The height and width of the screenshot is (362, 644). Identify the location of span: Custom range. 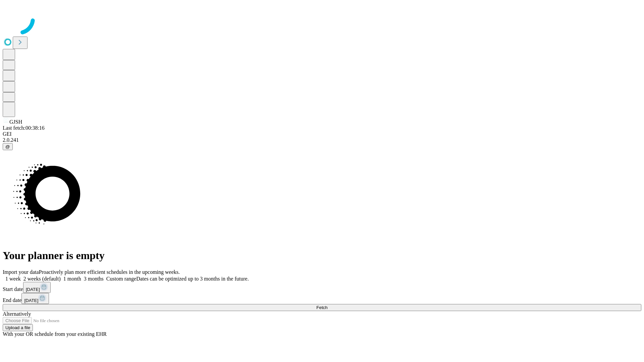
(121, 279).